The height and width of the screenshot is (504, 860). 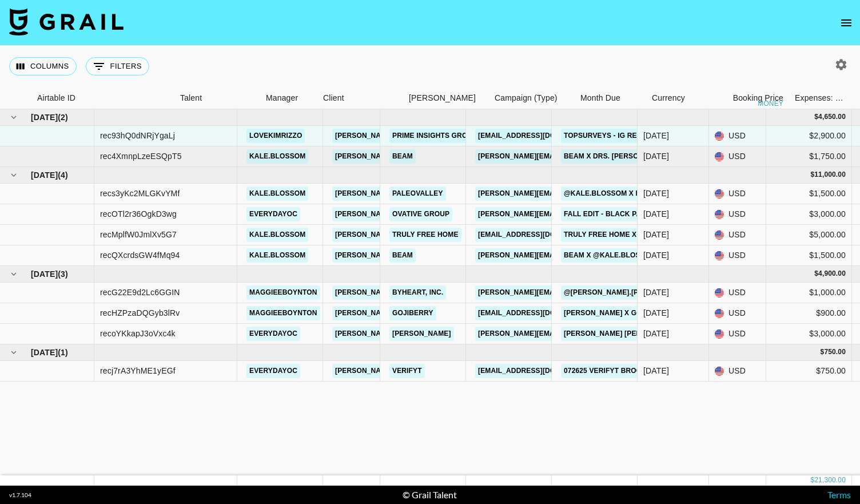 I want to click on a: lovekimrizzo, so click(x=276, y=136).